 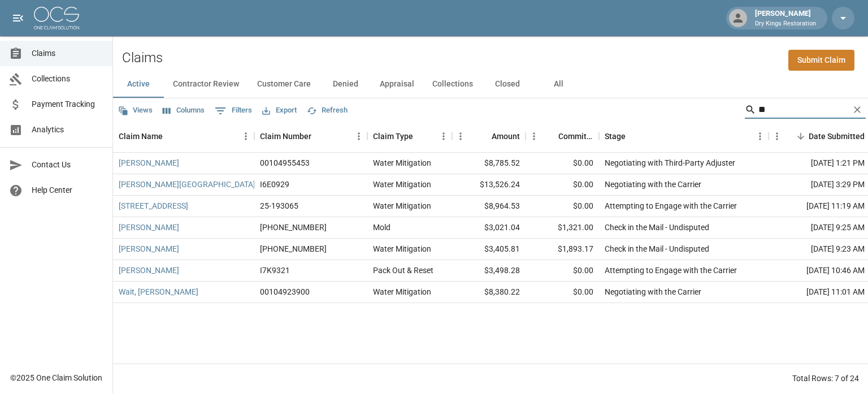 What do you see at coordinates (275, 184) in the screenshot?
I see `div: I6E0929` at bounding box center [275, 184].